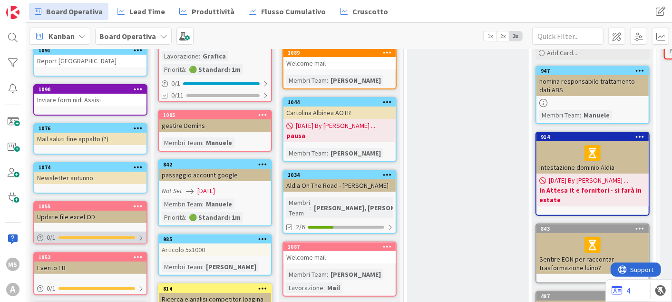 The height and width of the screenshot is (302, 672). I want to click on a: 4, so click(621, 291).